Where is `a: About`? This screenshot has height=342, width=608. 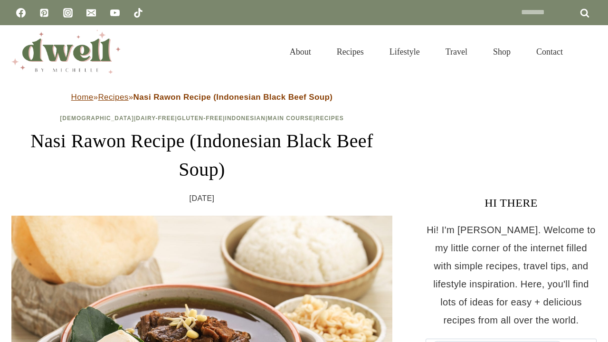 a: About is located at coordinates (300, 52).